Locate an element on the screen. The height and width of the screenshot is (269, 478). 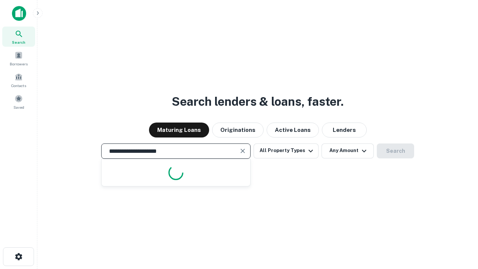
a: Search is located at coordinates (19, 37).